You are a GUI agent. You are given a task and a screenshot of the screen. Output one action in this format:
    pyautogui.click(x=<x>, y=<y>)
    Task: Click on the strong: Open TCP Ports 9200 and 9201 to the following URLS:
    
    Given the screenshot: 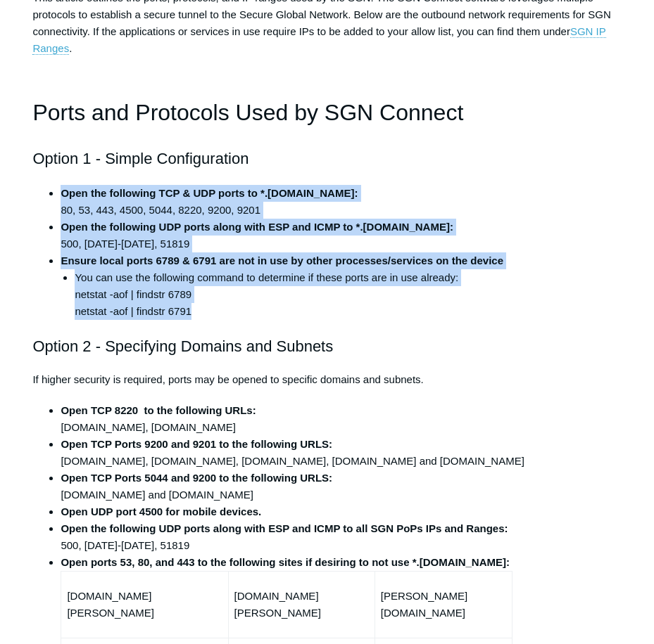 What is the action you would take?
    pyautogui.click(x=196, y=444)
    